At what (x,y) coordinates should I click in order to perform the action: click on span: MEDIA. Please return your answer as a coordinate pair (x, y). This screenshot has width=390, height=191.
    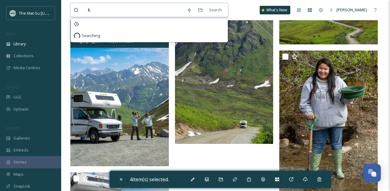
    Looking at the image, I should click on (11, 34).